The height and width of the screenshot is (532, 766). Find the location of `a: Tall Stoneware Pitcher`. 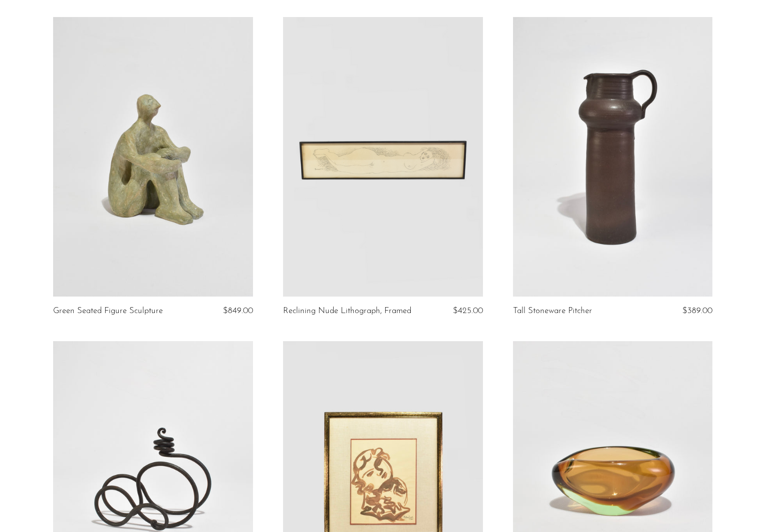

a: Tall Stoneware Pitcher is located at coordinates (553, 311).